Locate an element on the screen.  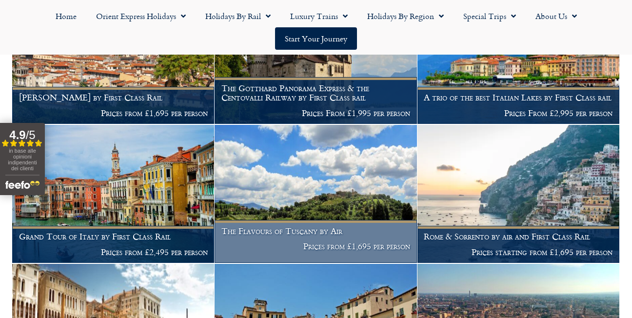
h1: The Gotthard Panorama Express & the Centovalli Railway by First Class rail is located at coordinates (316, 93).